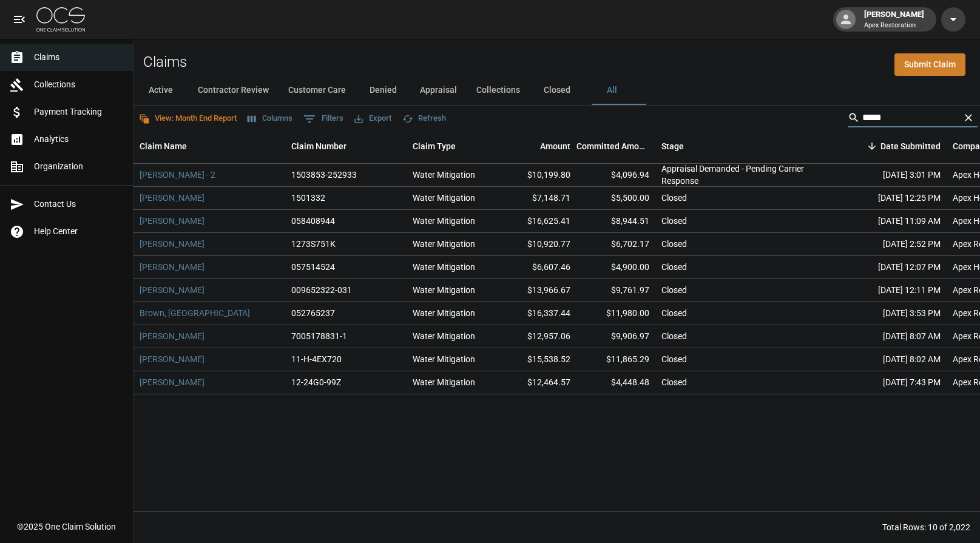  What do you see at coordinates (313, 221) in the screenshot?
I see `div: 058408944` at bounding box center [313, 221].